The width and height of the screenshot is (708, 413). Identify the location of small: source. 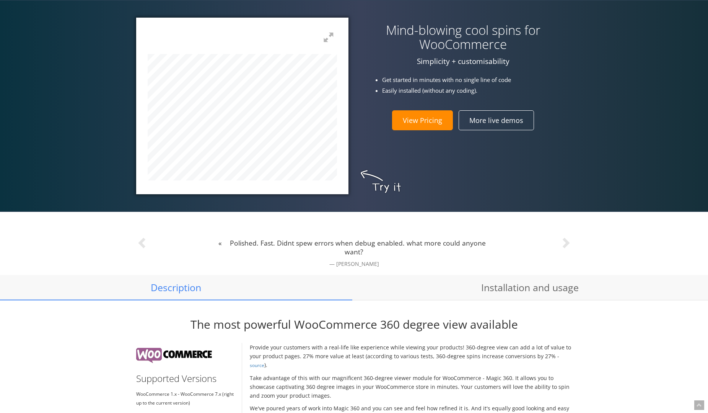
(257, 365).